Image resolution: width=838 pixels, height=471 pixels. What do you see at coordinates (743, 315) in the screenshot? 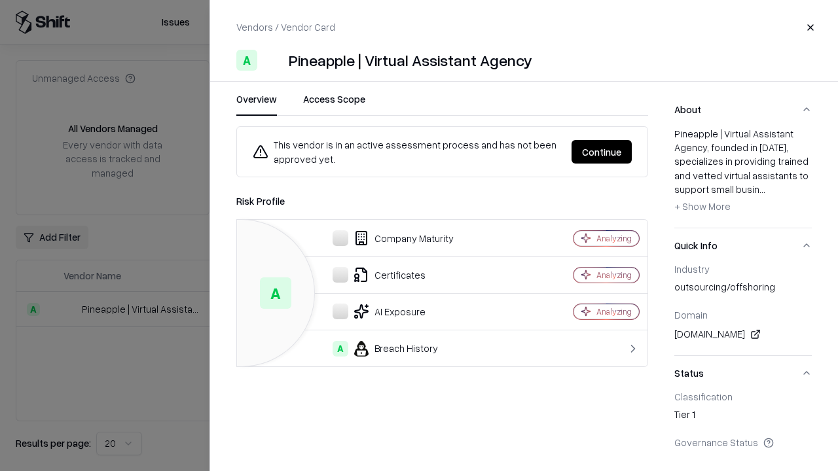
I see `div: Domain` at bounding box center [743, 315].